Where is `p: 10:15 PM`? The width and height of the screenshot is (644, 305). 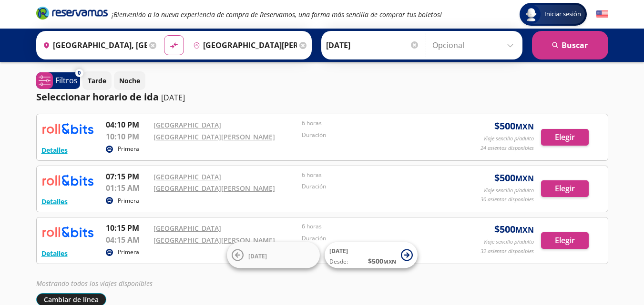
p: 10:15 PM is located at coordinates (128, 228).